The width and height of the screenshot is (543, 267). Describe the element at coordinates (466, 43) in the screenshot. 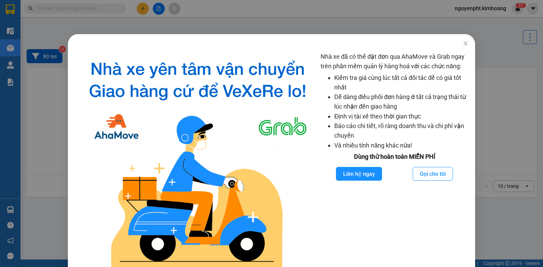

I see `span: close` at that location.